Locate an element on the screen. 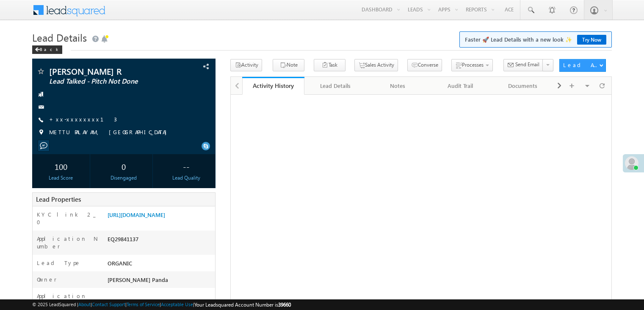  span: Your Leadsquared Account Number is is located at coordinates (243, 304).